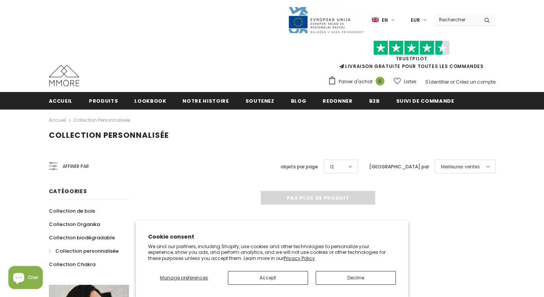 This screenshot has height=297, width=544. Describe the element at coordinates (326, 19) in the screenshot. I see `a: Javni Razpis` at that location.